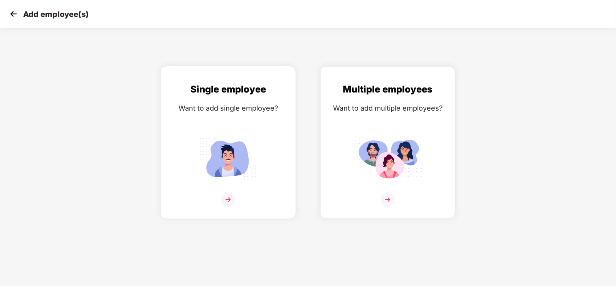  Describe the element at coordinates (56, 14) in the screenshot. I see `p: Add employee(s)` at that location.